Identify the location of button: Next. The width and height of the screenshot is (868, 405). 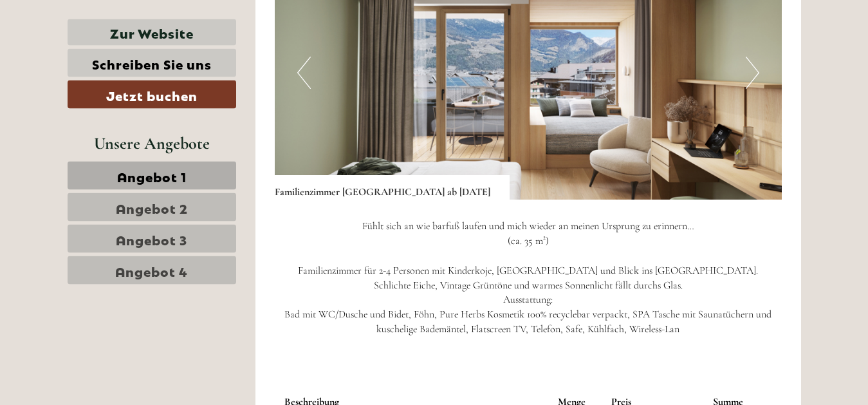
(752, 73).